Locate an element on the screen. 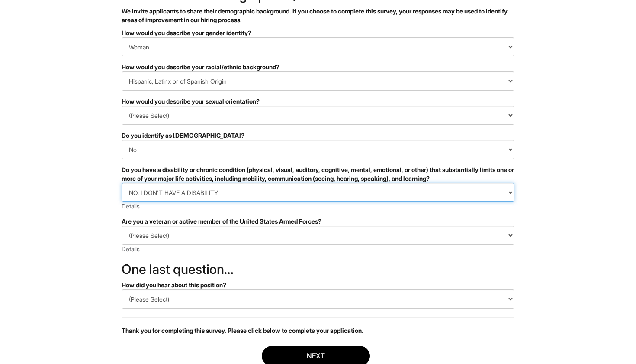 Image resolution: width=636 pixels, height=364 pixels. select: Are you a veteran or active member of the United States Armed Forces? is located at coordinates (318, 235).